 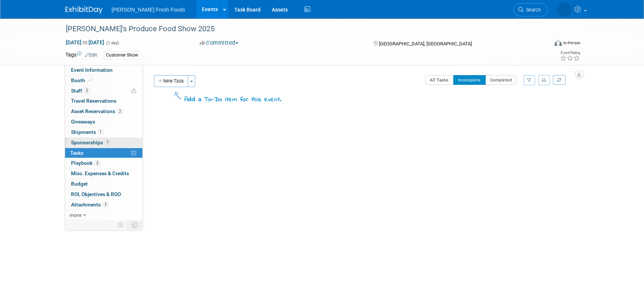 What do you see at coordinates (135, 225) in the screenshot?
I see `td: Toggle Event Tabs` at bounding box center [135, 225].